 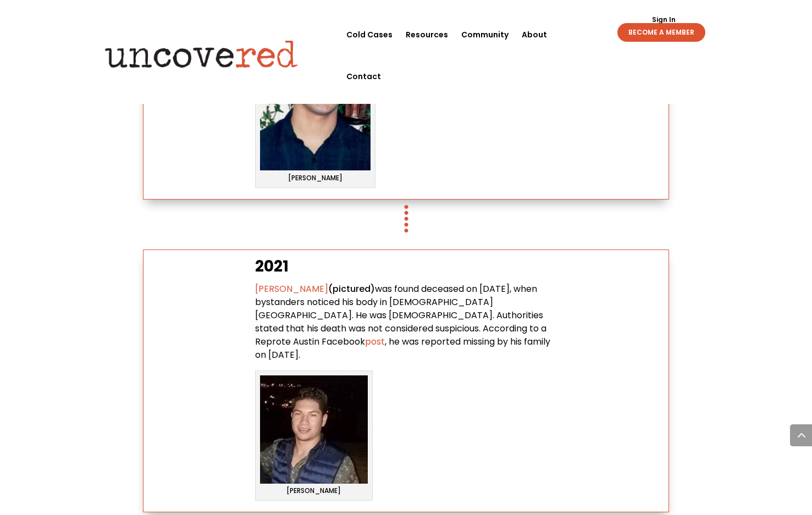 I want to click on img: Uncovered logo, so click(x=201, y=54).